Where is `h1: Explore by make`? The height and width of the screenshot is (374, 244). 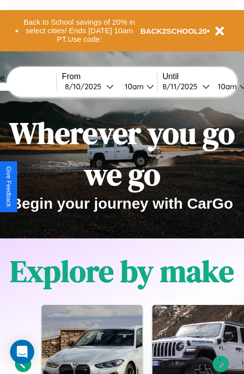
h1: Explore by make is located at coordinates (122, 271).